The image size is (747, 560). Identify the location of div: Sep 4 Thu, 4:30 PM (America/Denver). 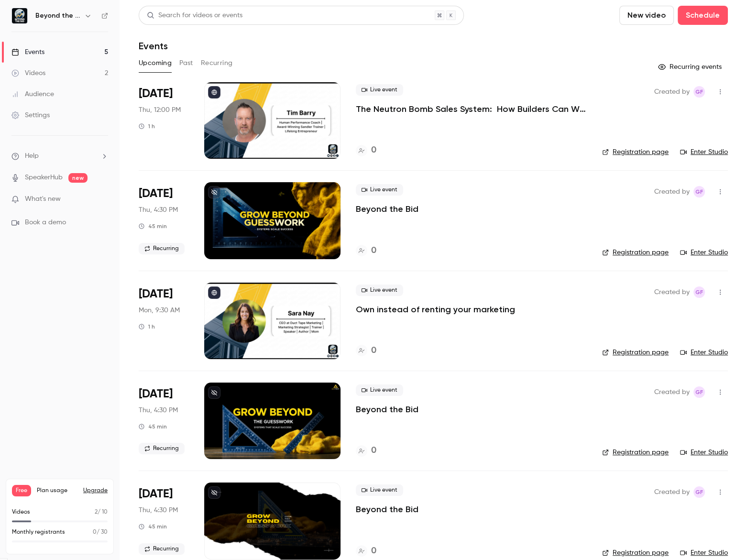
(164, 221).